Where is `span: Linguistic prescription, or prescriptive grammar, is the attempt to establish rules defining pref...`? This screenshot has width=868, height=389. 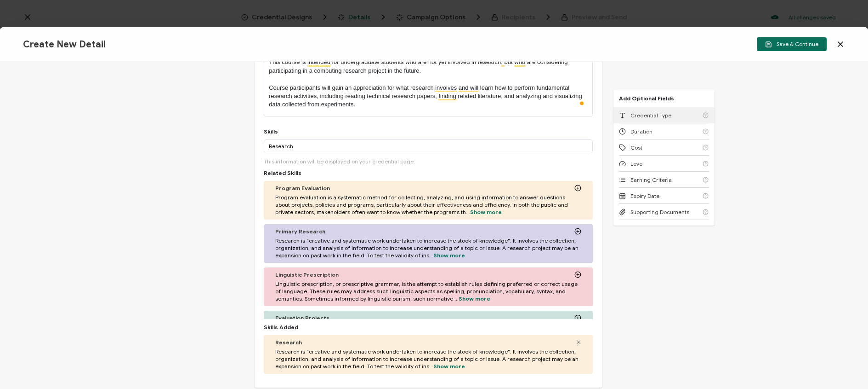
span: Linguistic prescription, or prescriptive grammar, is the attempt to establish rules defining pref... is located at coordinates (428, 291).